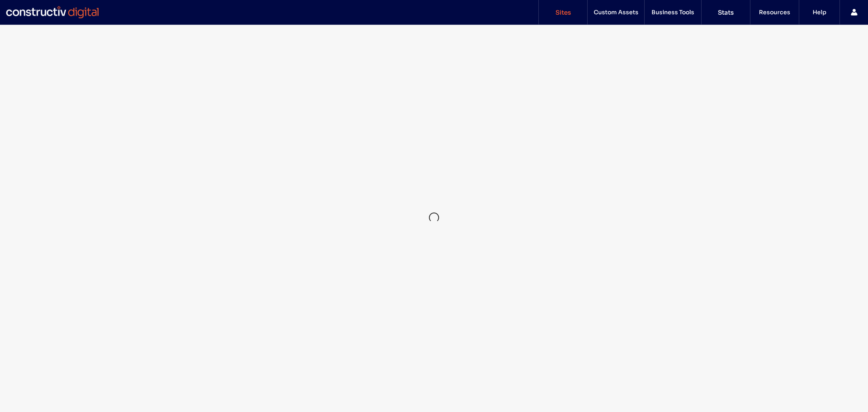  Describe the element at coordinates (775, 12) in the screenshot. I see `label: Resources` at that location.